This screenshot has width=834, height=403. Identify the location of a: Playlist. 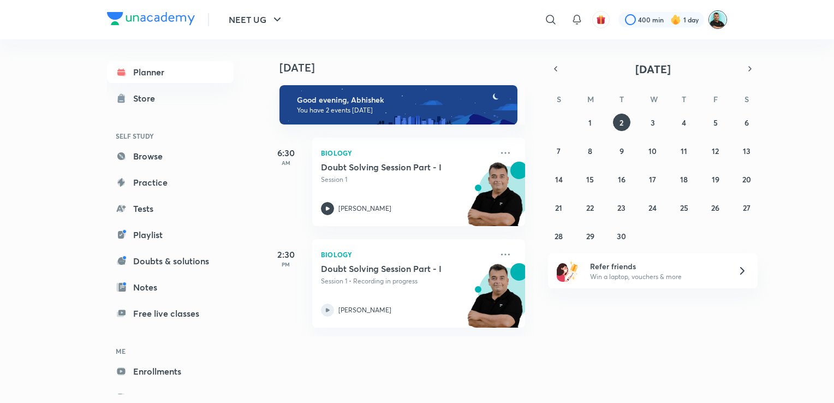
(170, 235).